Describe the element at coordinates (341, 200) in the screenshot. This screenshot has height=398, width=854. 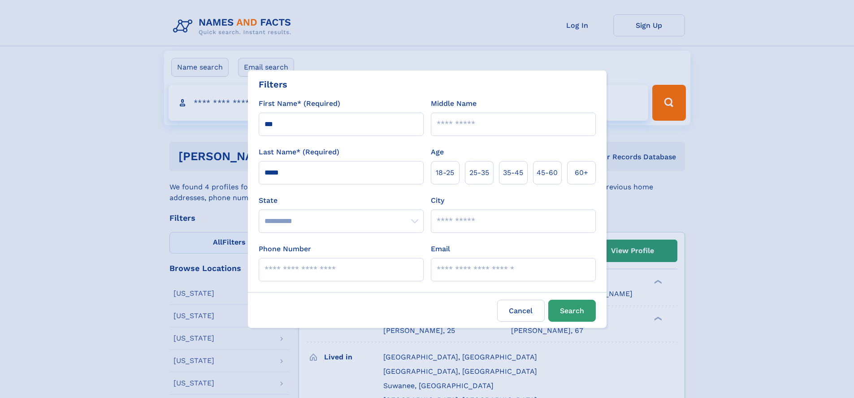
I see `label: State` at that location.